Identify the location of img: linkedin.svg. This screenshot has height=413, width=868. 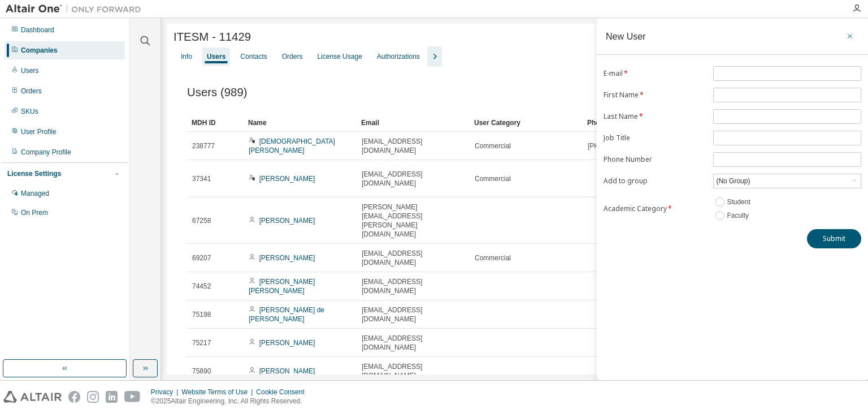
(112, 396).